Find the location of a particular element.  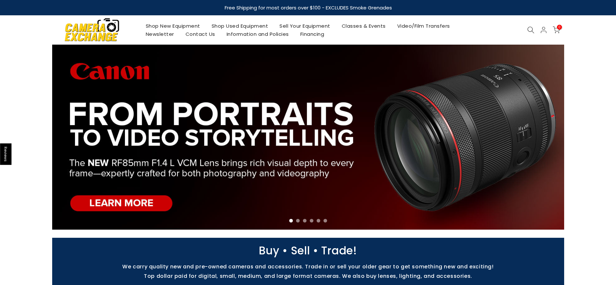

a: Contact Us is located at coordinates (200, 34).